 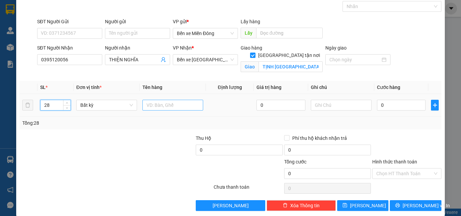 I want to click on button: deleteXóa Thông tin, so click(x=301, y=206).